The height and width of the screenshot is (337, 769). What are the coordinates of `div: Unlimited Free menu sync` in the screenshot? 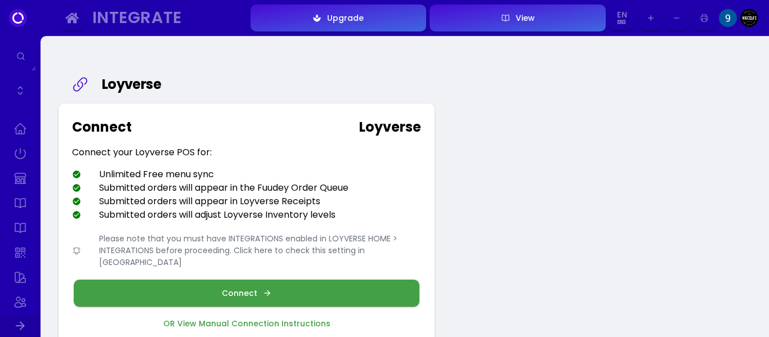 It's located at (143, 174).